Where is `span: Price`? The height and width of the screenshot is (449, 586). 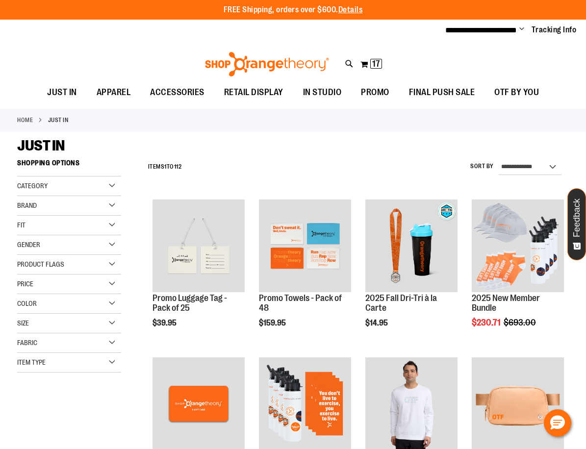
span: Price is located at coordinates (25, 284).